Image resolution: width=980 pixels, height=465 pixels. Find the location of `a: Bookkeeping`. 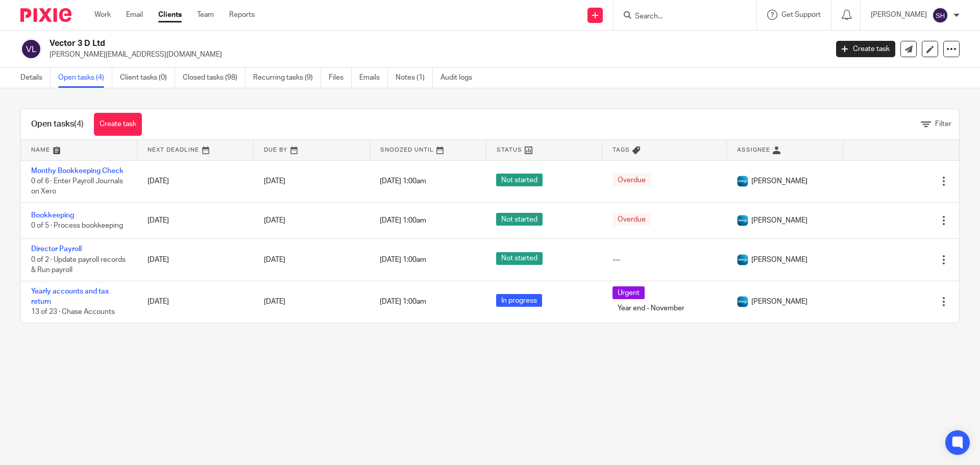

a: Bookkeeping is located at coordinates (53, 216).